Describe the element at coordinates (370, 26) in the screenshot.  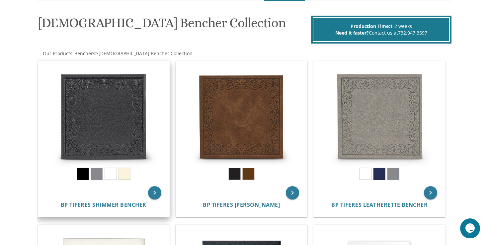
I see `span: Production Time:` at that location.